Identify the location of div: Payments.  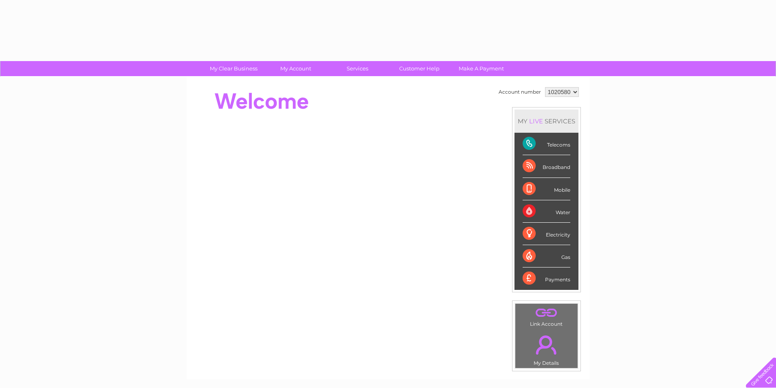
(547, 279).